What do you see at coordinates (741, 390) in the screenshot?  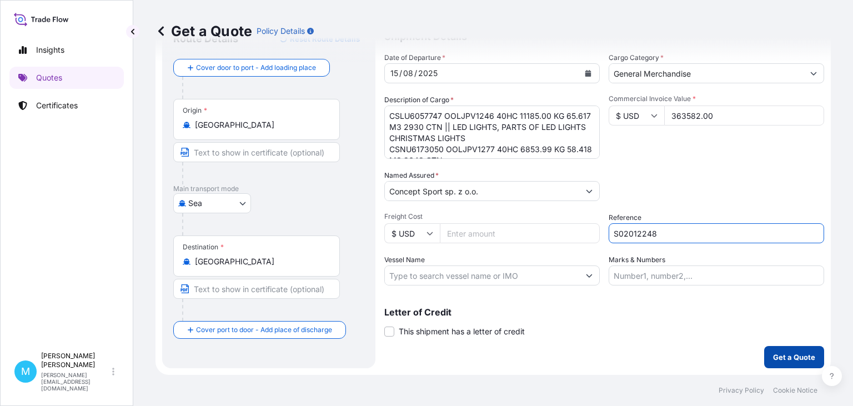 I see `p: Privacy Policy` at bounding box center [741, 390].